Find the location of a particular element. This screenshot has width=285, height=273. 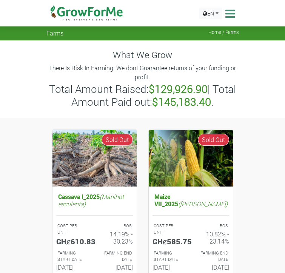

h5: Maize VII_2025 is located at coordinates (191, 200).